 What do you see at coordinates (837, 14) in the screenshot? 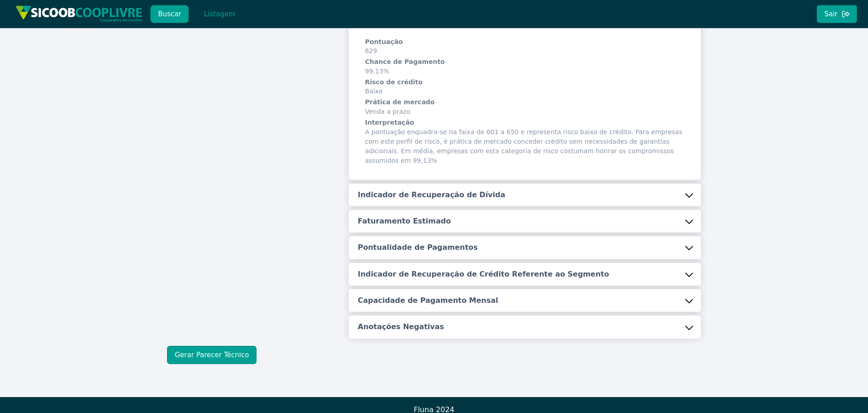
I see `button: Sair` at bounding box center [837, 14].